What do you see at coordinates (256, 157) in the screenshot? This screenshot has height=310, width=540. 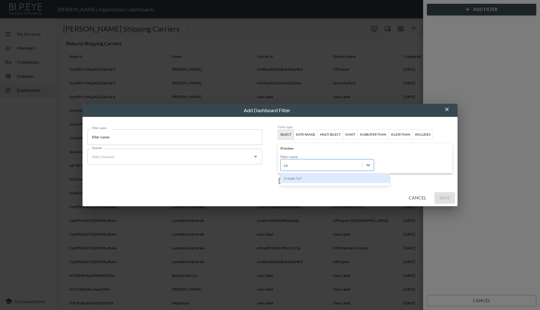 I see `button: Open` at bounding box center [256, 157].